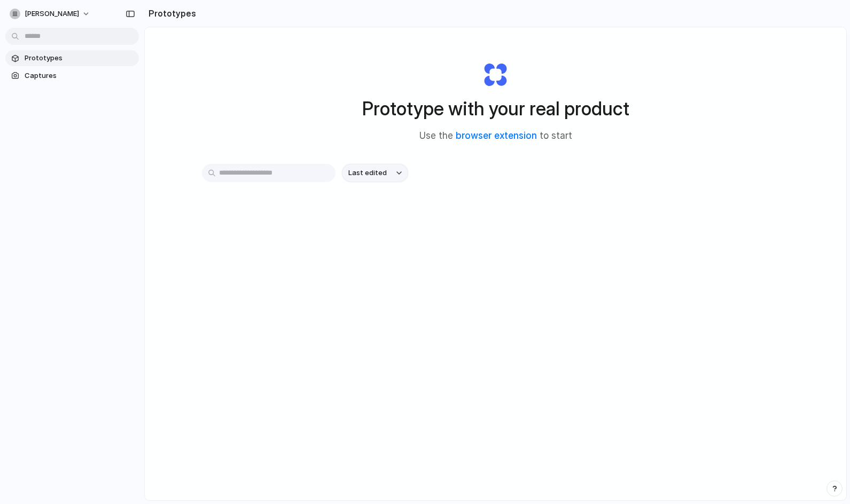 The height and width of the screenshot is (504, 850). What do you see at coordinates (496, 108) in the screenshot?
I see `h1: Prototype with your real product` at bounding box center [496, 108].